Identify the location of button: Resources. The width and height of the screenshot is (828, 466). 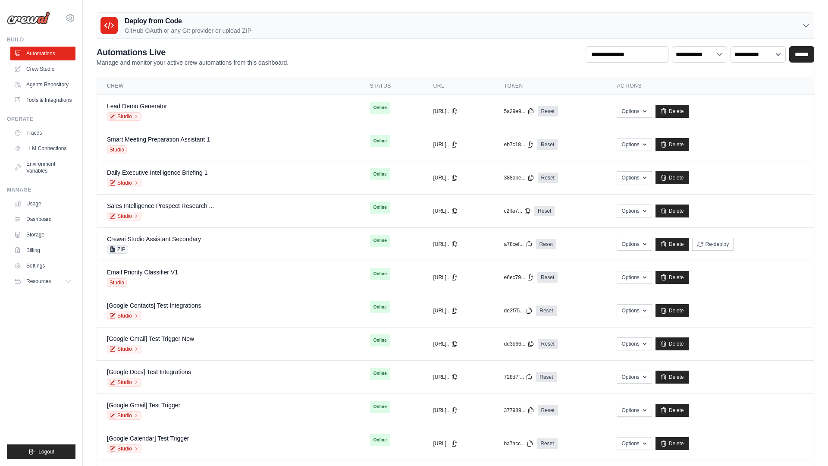
(43, 281).